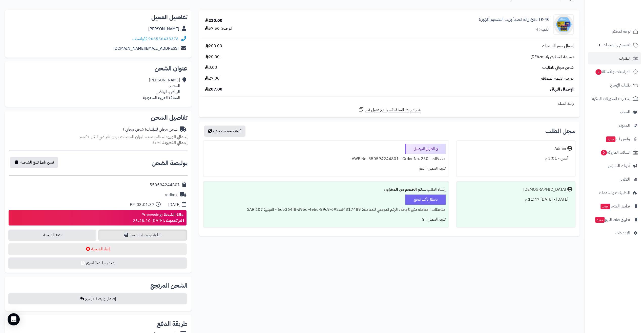 This screenshot has width=644, height=333. I want to click on h2: تفاصيل العميل, so click(98, 17).